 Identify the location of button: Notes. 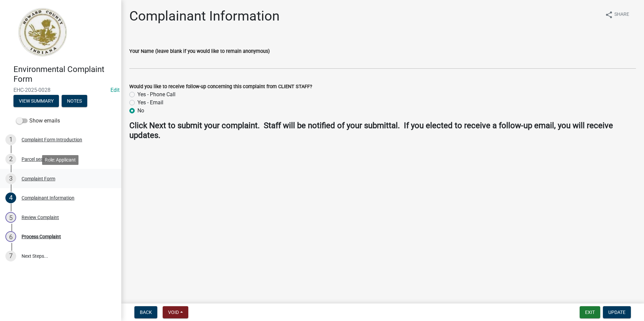
(74, 101).